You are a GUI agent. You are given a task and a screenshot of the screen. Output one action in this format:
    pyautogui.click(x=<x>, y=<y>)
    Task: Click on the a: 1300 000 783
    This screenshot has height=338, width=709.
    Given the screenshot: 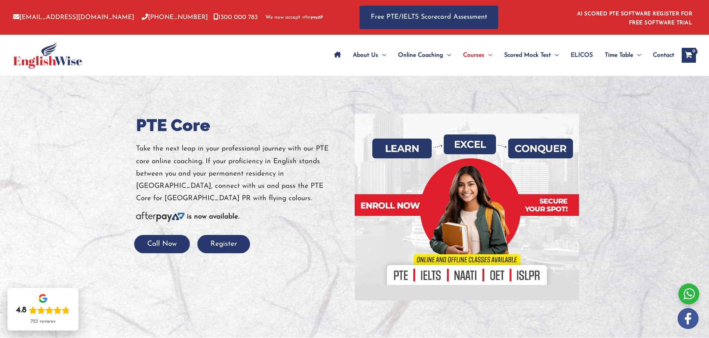 What is the action you would take?
    pyautogui.click(x=236, y=17)
    